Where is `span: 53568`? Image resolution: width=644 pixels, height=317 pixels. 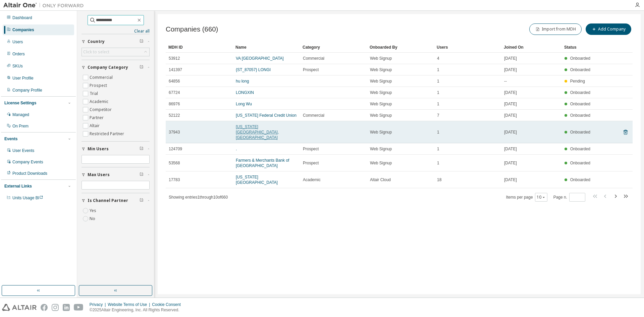
span: 53568 is located at coordinates (174, 163).